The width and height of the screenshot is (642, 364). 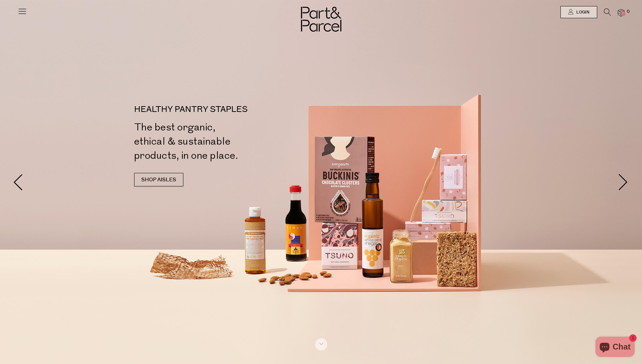 I want to click on span: Login, so click(x=582, y=12).